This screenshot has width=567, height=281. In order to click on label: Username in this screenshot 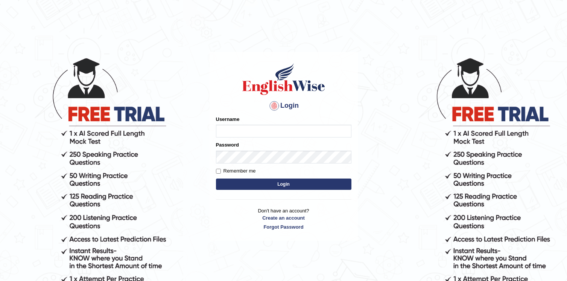, I will do `click(228, 119)`.